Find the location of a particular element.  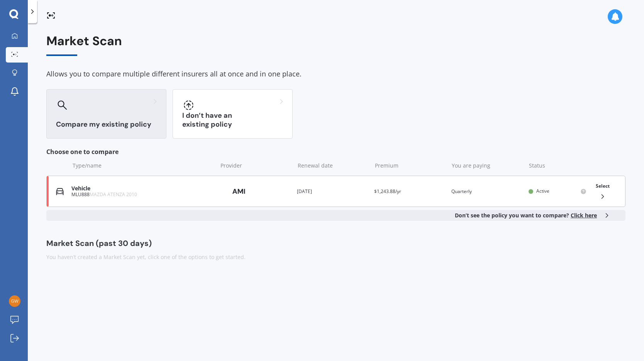

h3: Compare my existing policy is located at coordinates (106, 124).